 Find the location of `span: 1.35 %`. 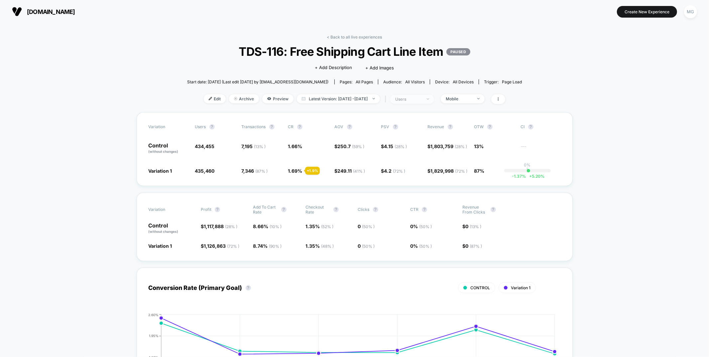

span: 1.35 % is located at coordinates (320, 246).